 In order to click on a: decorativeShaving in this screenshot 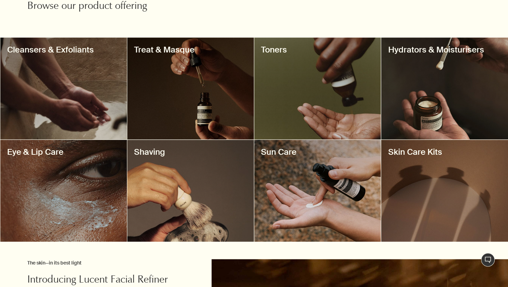, I will do `click(190, 191)`.